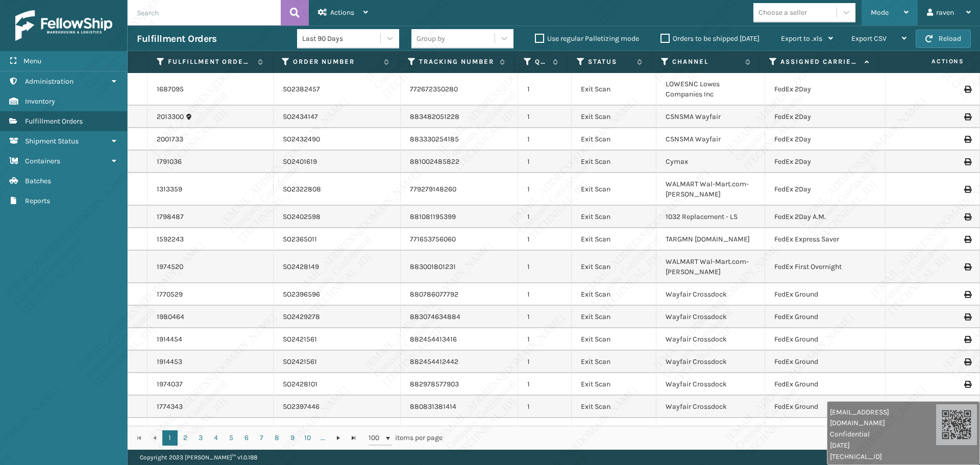  Describe the element at coordinates (170, 139) in the screenshot. I see `a: 2001733` at that location.